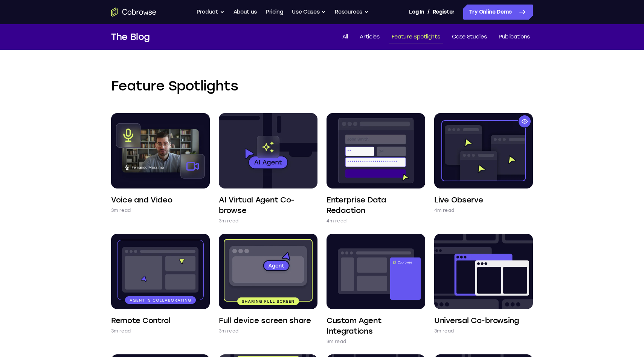  Describe the element at coordinates (514, 37) in the screenshot. I see `a: Publications` at that location.